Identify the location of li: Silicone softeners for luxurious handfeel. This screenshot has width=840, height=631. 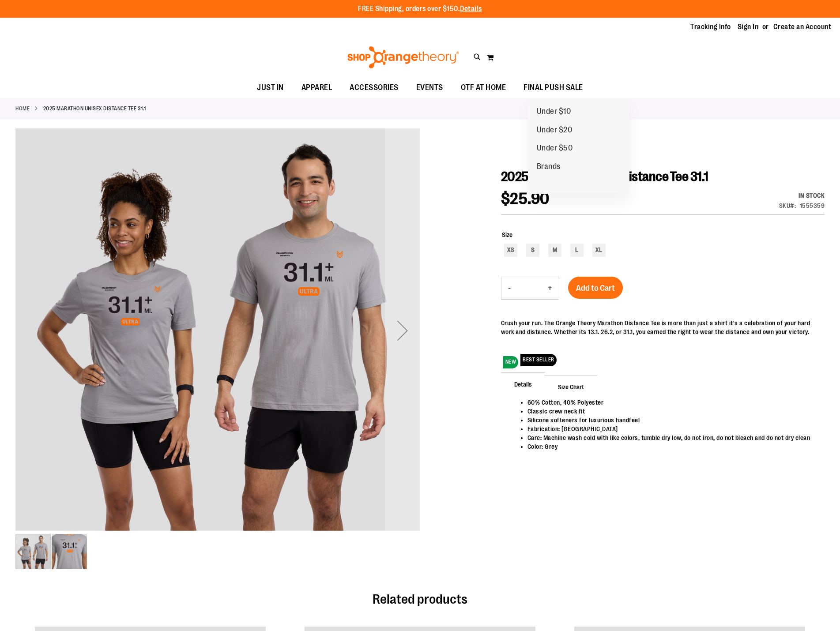
(672, 420).